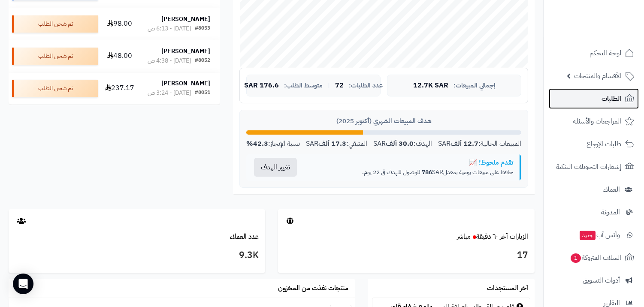 The image size is (644, 307). I want to click on a: المراجعات والأسئلة, so click(594, 121).